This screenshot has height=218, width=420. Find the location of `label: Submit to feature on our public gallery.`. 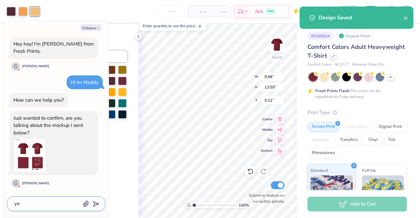

label: Submit to feature on our public gallery. is located at coordinates (265, 199).